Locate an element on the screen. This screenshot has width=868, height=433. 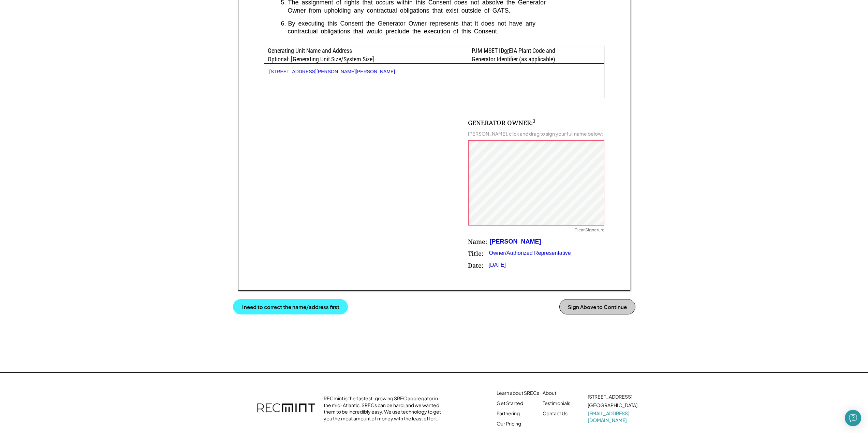
div: PJM MSET ID EIA Plant Code and Generator Identifier (as applicable) is located at coordinates (536, 55).